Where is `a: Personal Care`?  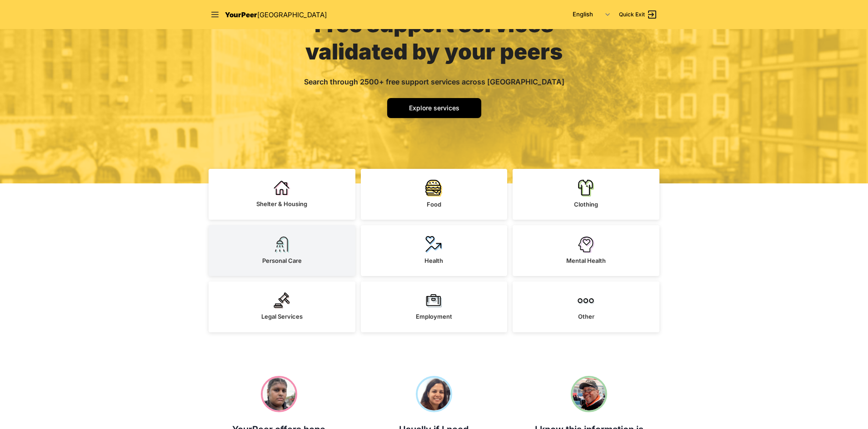
a: Personal Care is located at coordinates (282, 251).